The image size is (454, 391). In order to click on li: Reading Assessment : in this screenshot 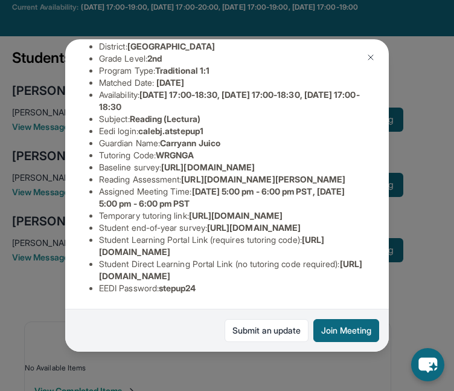, I will do `click(232, 179)`.